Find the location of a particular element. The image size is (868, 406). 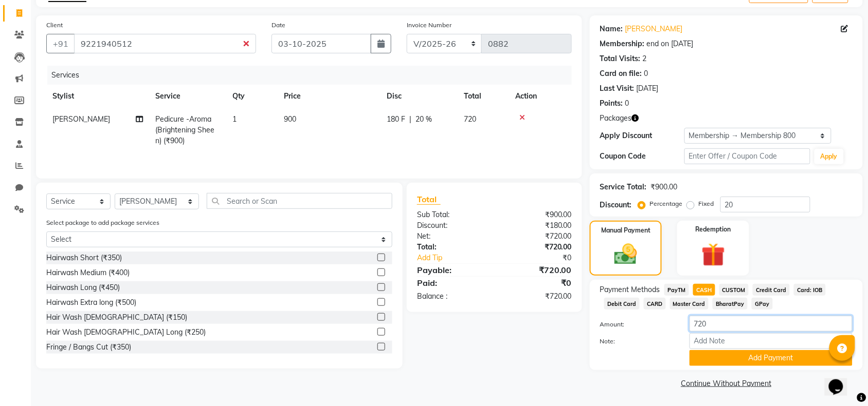

label: Client is located at coordinates (54, 25).